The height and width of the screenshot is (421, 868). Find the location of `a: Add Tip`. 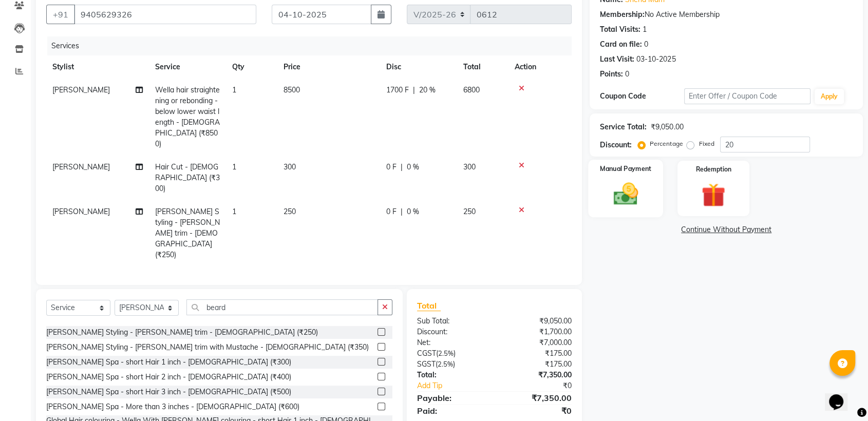

a: Add Tip is located at coordinates (458, 385).